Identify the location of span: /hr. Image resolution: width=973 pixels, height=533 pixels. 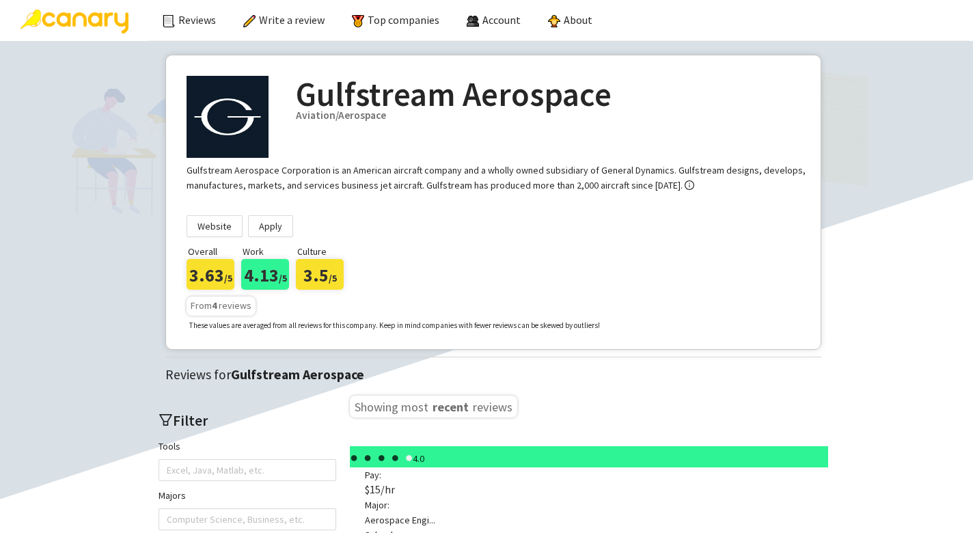
(388, 489).